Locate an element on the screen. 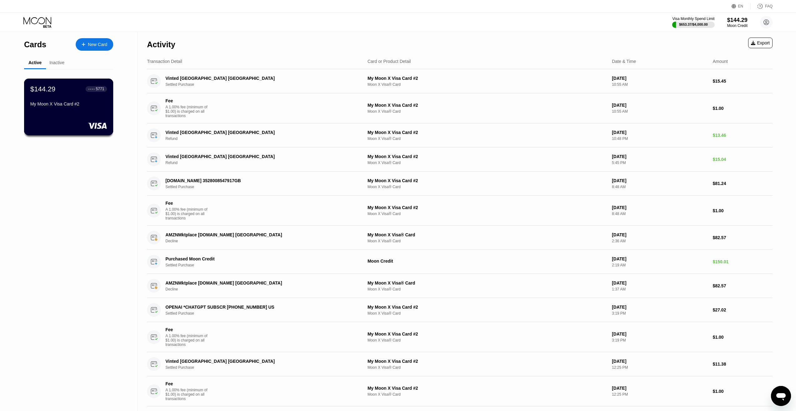  div: $11.38 is located at coordinates (743, 364).